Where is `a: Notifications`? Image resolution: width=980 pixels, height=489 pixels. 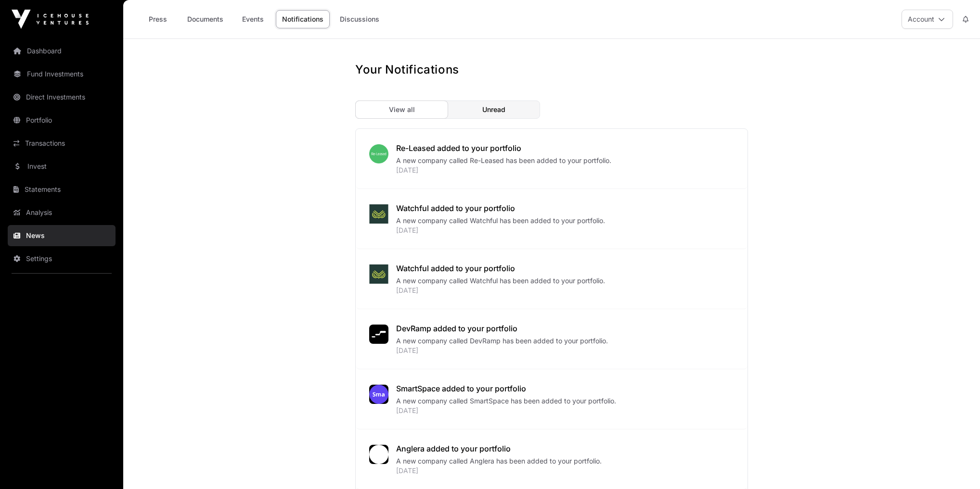
a: Notifications is located at coordinates (303, 19).